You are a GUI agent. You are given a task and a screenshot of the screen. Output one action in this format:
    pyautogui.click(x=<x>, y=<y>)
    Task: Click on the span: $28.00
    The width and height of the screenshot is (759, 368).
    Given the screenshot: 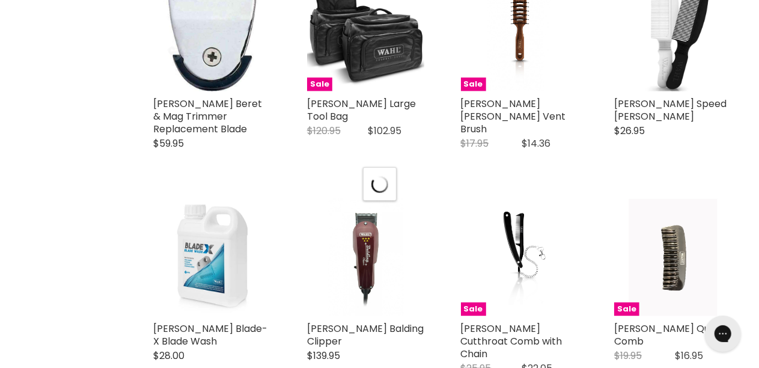 What is the action you would take?
    pyautogui.click(x=169, y=355)
    